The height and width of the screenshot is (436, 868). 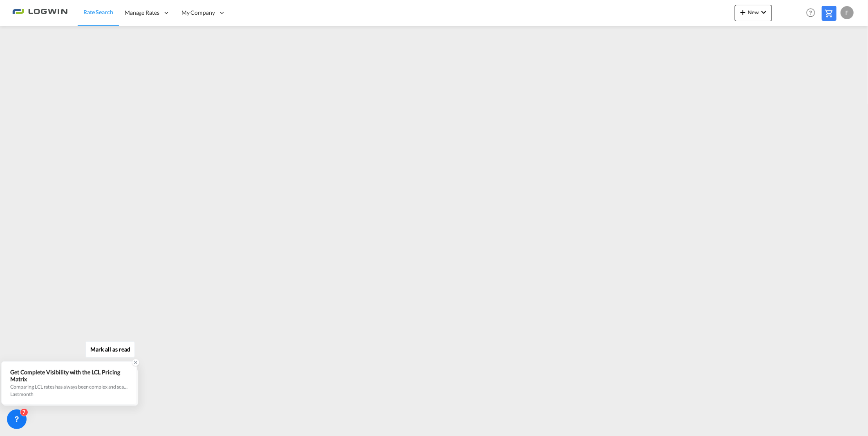 I want to click on span: My Company, so click(x=198, y=13).